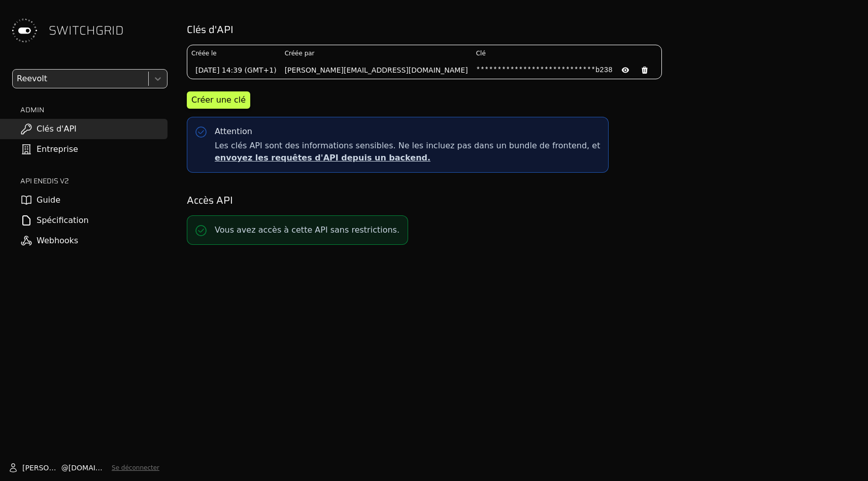  I want to click on span: SWITCHGRID, so click(86, 30).